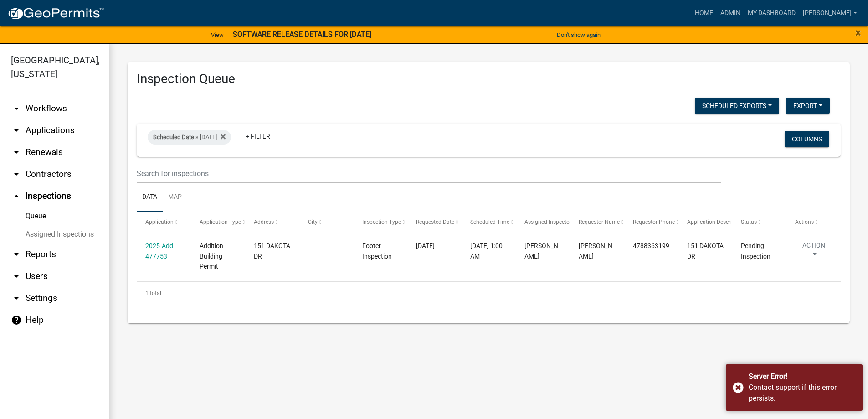  I want to click on div: 1 total, so click(489, 293).